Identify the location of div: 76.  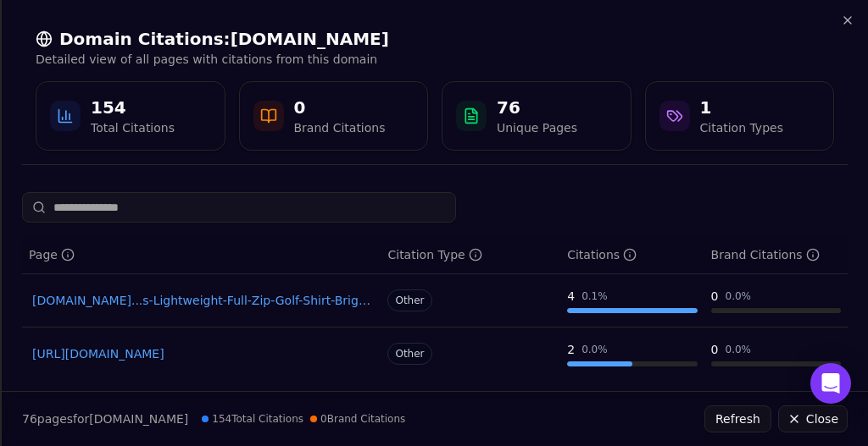
(536, 108).